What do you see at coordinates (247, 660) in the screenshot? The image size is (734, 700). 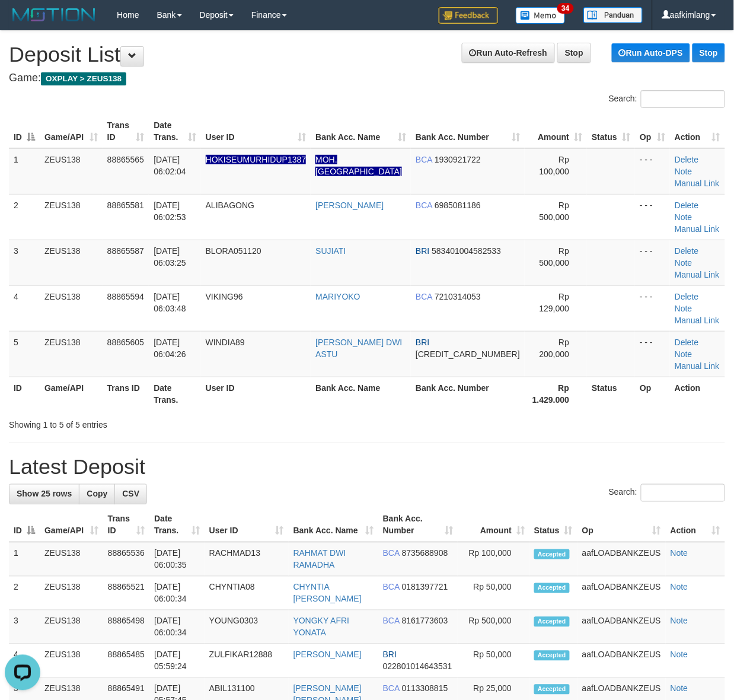 I see `td: ZULFIKAR12888` at bounding box center [247, 660].